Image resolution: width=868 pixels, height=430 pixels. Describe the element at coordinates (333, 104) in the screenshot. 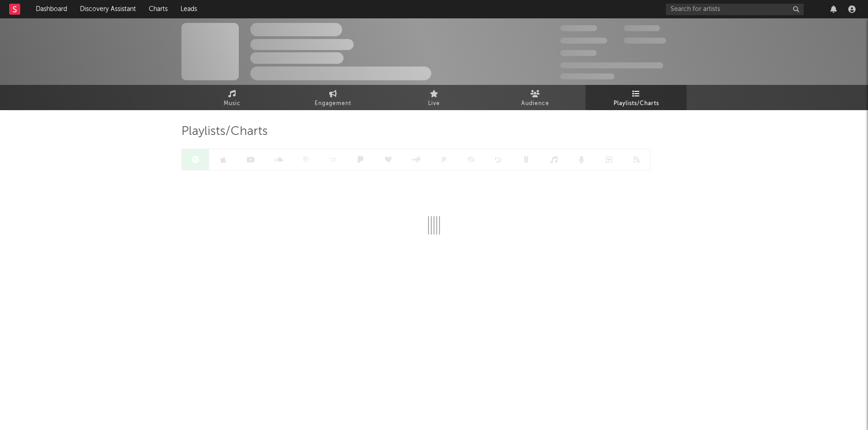

I see `span: Engagement` at that location.